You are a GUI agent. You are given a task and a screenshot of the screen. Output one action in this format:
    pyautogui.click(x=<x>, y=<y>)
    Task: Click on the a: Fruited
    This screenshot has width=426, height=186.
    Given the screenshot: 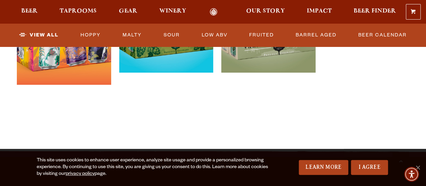 What is the action you would take?
    pyautogui.click(x=261, y=35)
    